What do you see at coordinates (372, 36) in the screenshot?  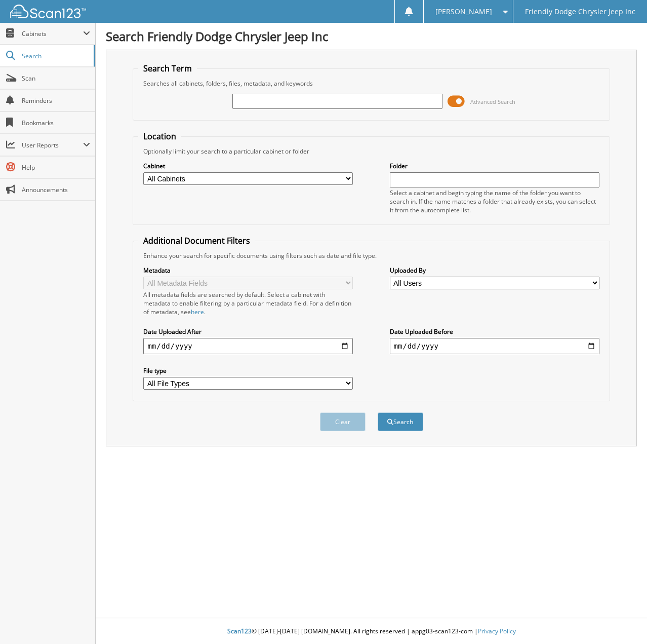 I see `h1: Search Friendly Dodge Chrysler Jeep Inc` at bounding box center [372, 36].